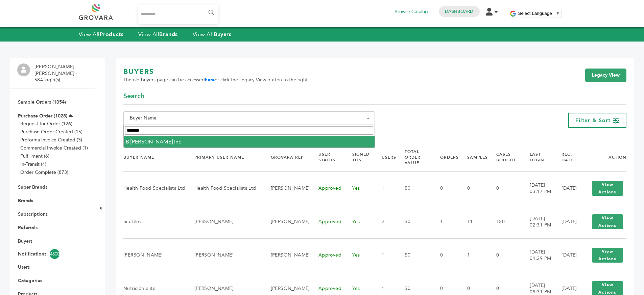 Image resolution: width=644 pixels, height=295 pixels. I want to click on th: Buyer Name, so click(155, 157).